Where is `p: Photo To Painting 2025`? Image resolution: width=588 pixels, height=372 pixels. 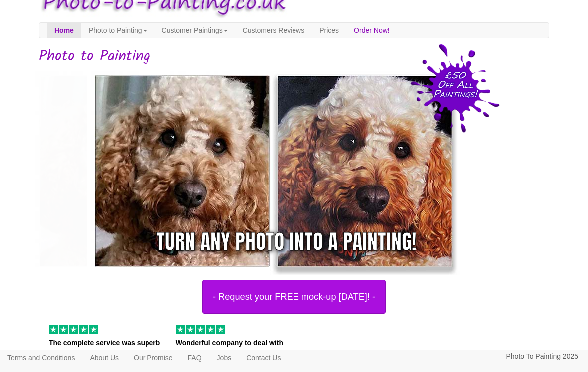 p: Photo To Painting 2025 is located at coordinates (541, 356).